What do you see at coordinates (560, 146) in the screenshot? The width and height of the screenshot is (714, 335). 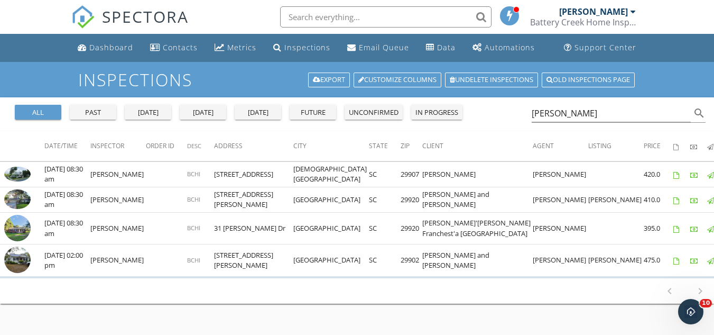 I see `th: Agent: Not sorted.` at bounding box center [560, 146].